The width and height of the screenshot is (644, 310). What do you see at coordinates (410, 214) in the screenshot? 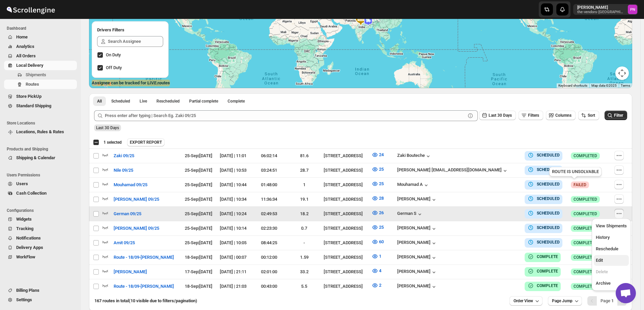
I see `div: German S` at bounding box center [410, 214].